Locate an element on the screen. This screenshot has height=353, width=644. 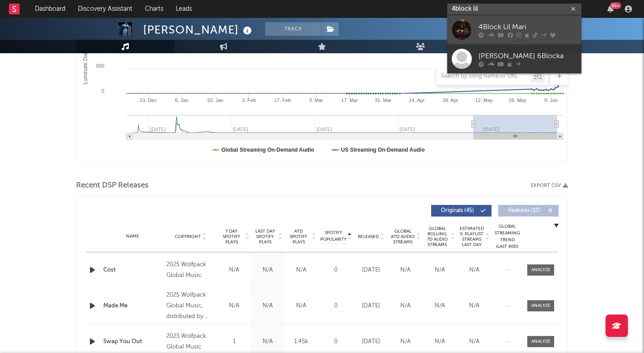
span: Global ATD Audio Streams is located at coordinates (403, 237).